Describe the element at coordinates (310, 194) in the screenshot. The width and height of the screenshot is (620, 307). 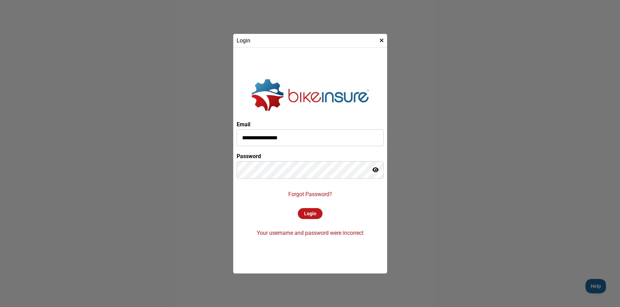
I see `p: Forgot Password?` at that location.